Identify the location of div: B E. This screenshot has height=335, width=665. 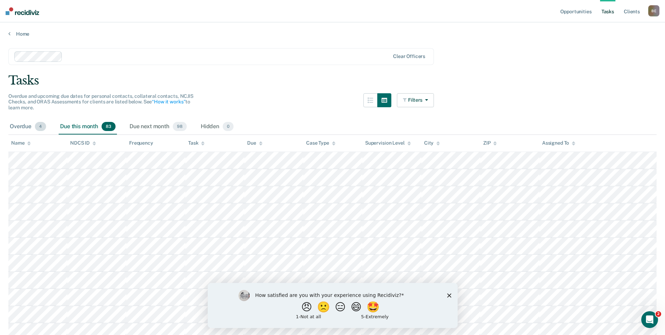
(654, 11).